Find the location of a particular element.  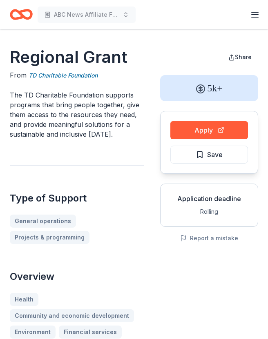

div: Application deadline is located at coordinates (209, 199).